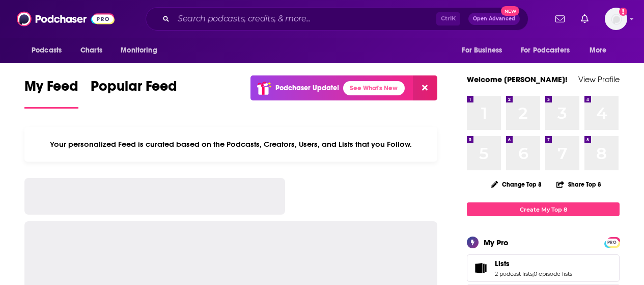 The image size is (644, 285). I want to click on span: For Business, so click(481, 50).